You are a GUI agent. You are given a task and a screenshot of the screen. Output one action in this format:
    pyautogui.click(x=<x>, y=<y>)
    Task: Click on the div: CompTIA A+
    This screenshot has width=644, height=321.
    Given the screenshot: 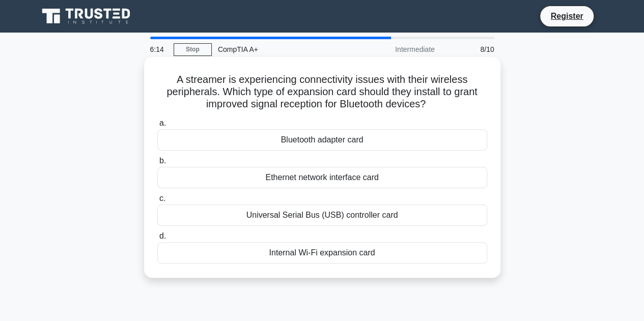 What is the action you would take?
    pyautogui.click(x=282, y=49)
    